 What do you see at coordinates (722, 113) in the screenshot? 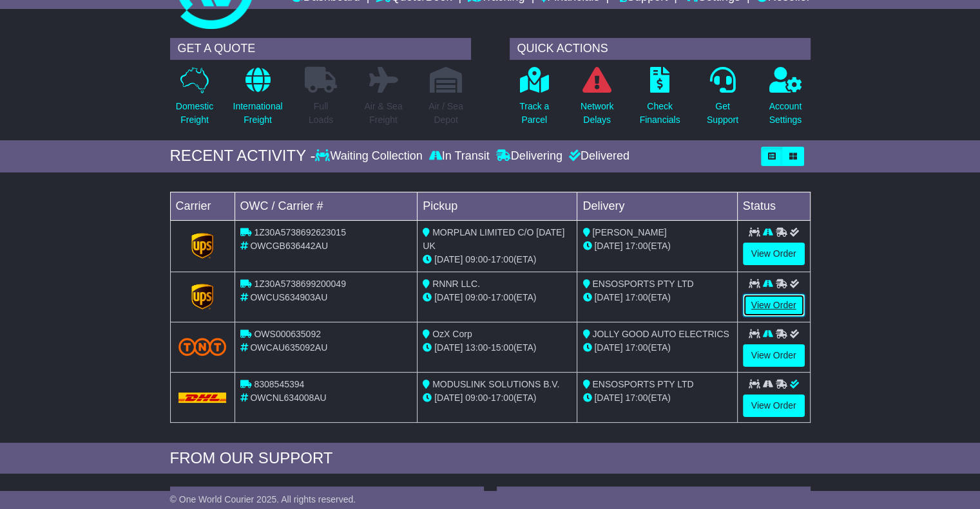
I see `p: Get Support` at bounding box center [722, 113].